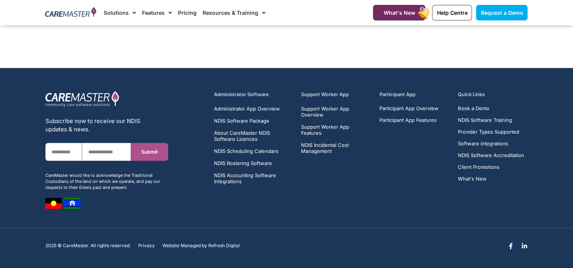 The image size is (573, 268). Describe the element at coordinates (253, 178) in the screenshot. I see `span: NDIS Accounting Software Integrations` at that location.